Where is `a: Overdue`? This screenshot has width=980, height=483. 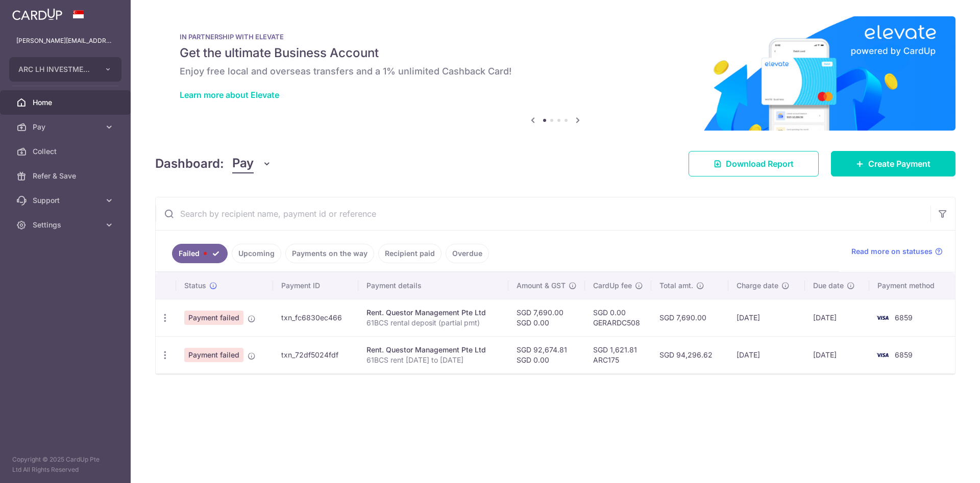
a: Overdue is located at coordinates (468, 254).